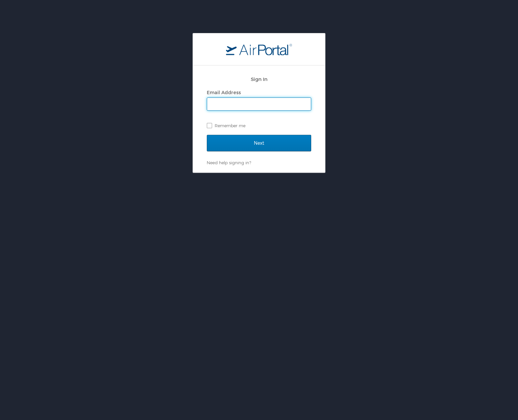  I want to click on input: Next, so click(259, 143).